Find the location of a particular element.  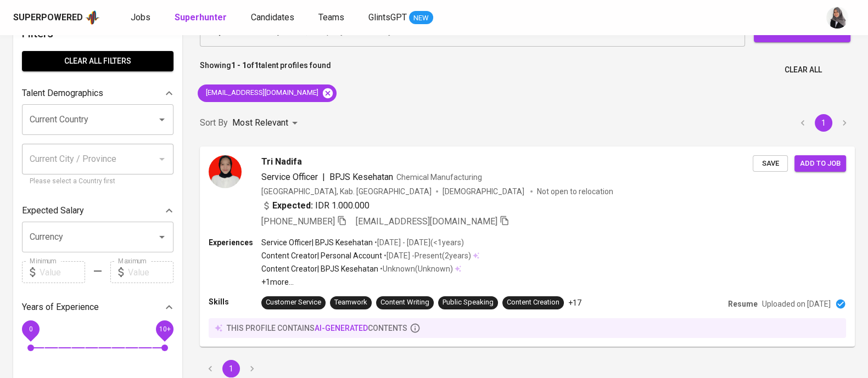

p: • Unknown ( Unknown ) is located at coordinates (416, 268).